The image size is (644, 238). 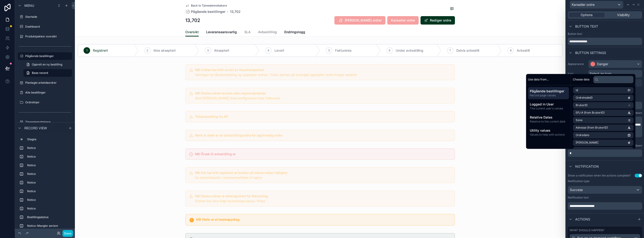 I want to click on label: Notice-Mangler serienr, so click(x=49, y=226).